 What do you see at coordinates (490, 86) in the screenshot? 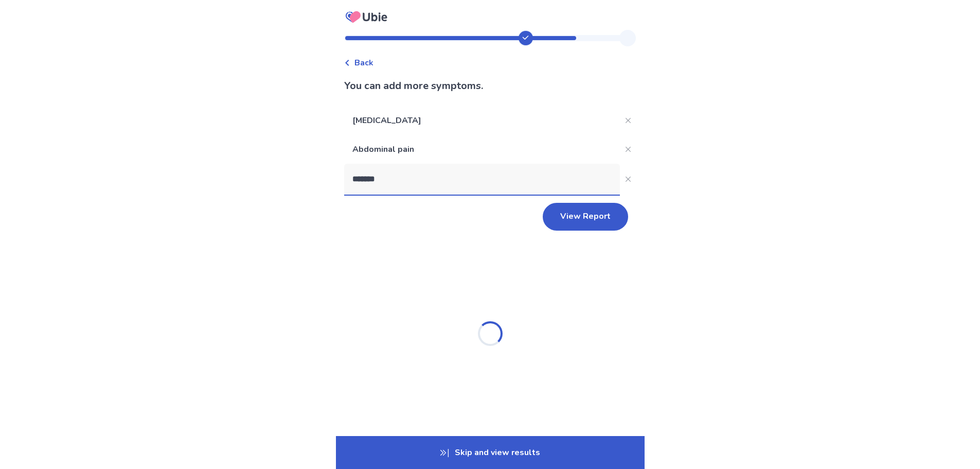
I see `p: You can add more symptoms.` at bounding box center [490, 86].